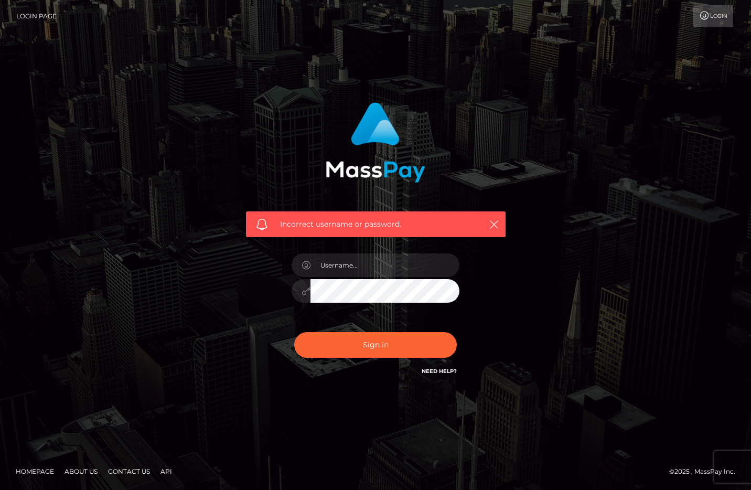 The height and width of the screenshot is (490, 751). What do you see at coordinates (166, 471) in the screenshot?
I see `a: API` at bounding box center [166, 471].